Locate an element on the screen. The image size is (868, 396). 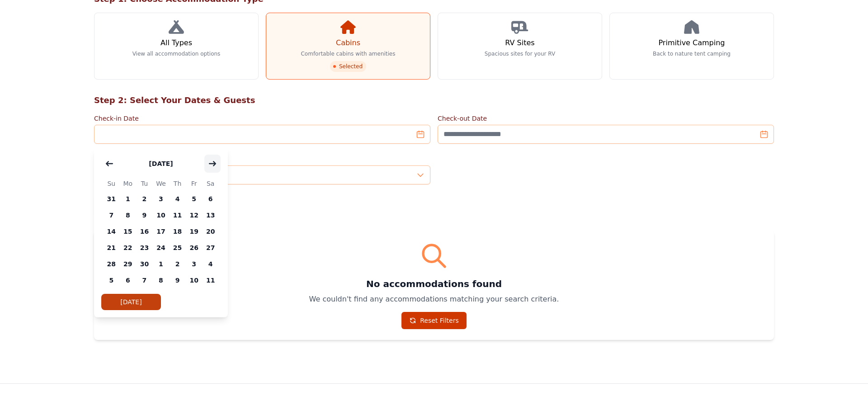
h3: No accommodations found is located at coordinates (434, 284).